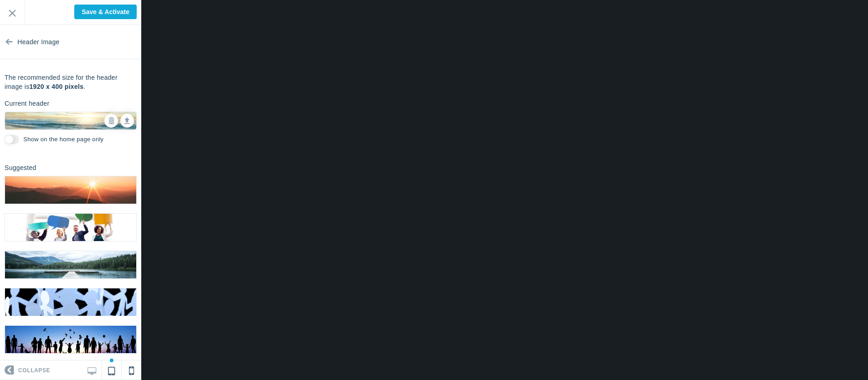 This screenshot has width=868, height=380. Describe the element at coordinates (71, 265) in the screenshot. I see `img: header_image_3.webp` at that location.